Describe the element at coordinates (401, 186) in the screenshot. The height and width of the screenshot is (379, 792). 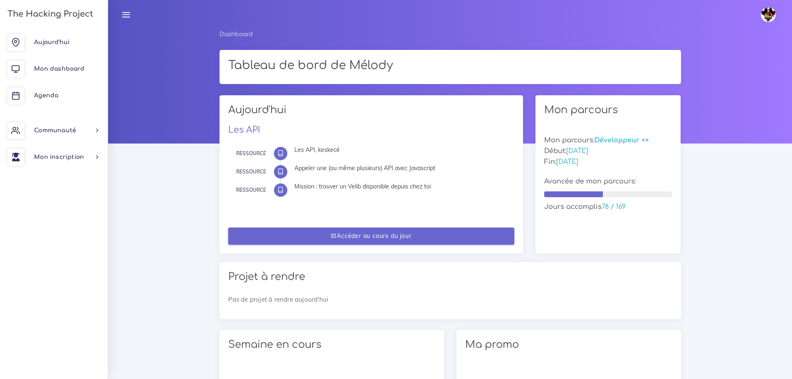
I see `div: Mission : trouver un Velib disponible depuis chez toi` at that location.